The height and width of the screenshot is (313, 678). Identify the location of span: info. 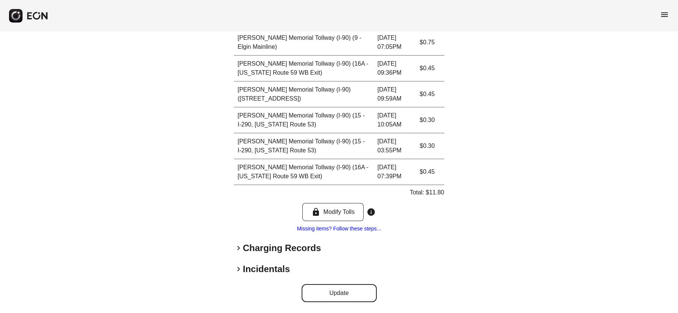
(371, 212).